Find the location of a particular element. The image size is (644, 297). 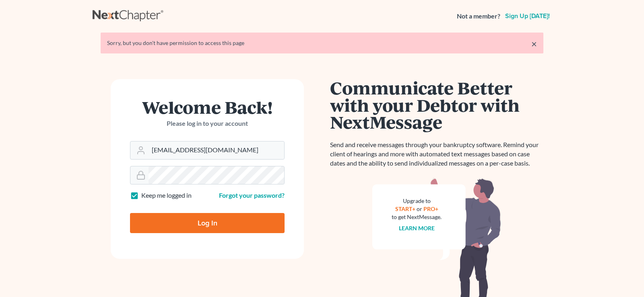

div: Upgrade to is located at coordinates (417, 201).